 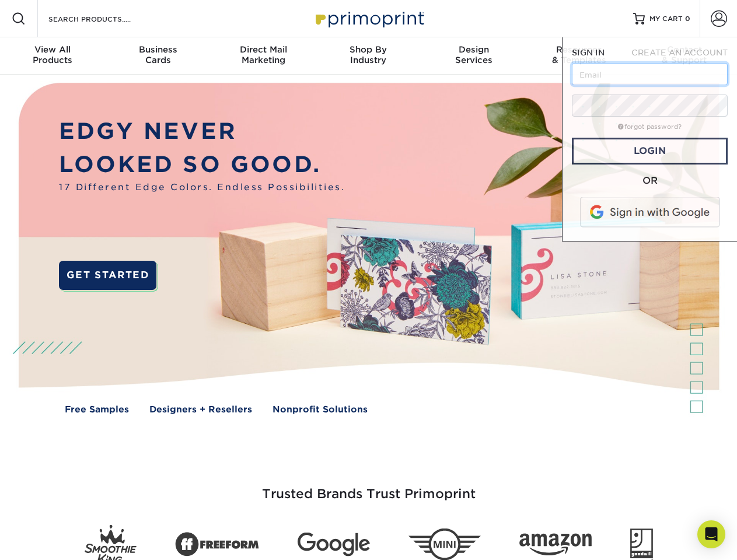 I want to click on span: Direct Mail, so click(x=263, y=49).